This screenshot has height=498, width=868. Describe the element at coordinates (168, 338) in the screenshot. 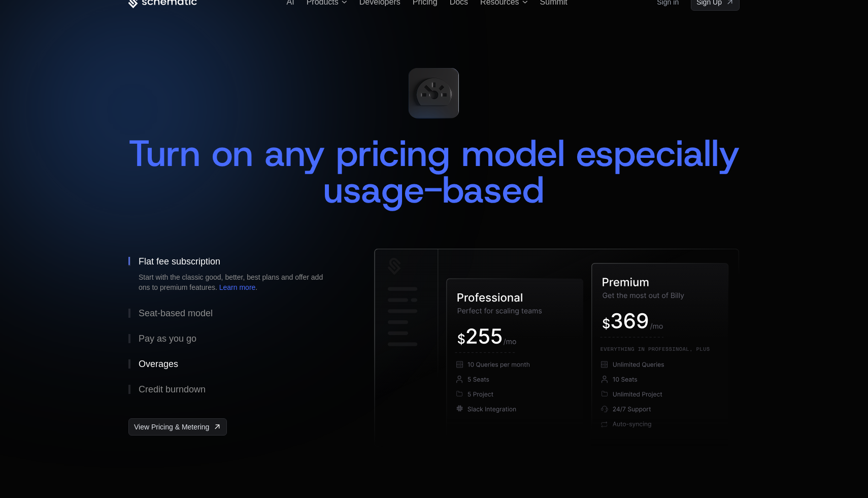

I see `div: Pay as you go` at that location.